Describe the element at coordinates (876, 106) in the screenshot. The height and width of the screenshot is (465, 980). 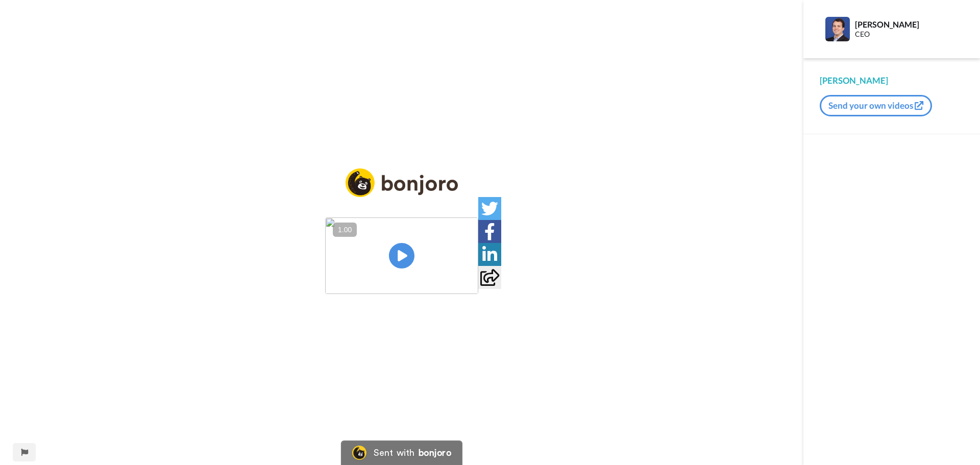
I see `button: Send your own videos` at that location.